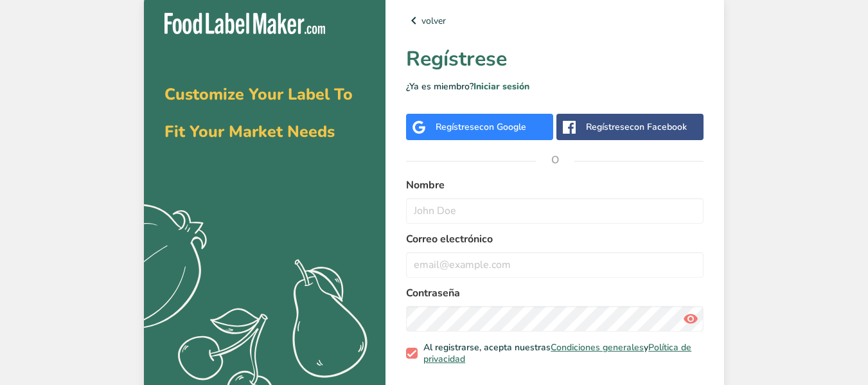  What do you see at coordinates (597, 347) in the screenshot?
I see `a: Condiciones generales` at bounding box center [597, 347].